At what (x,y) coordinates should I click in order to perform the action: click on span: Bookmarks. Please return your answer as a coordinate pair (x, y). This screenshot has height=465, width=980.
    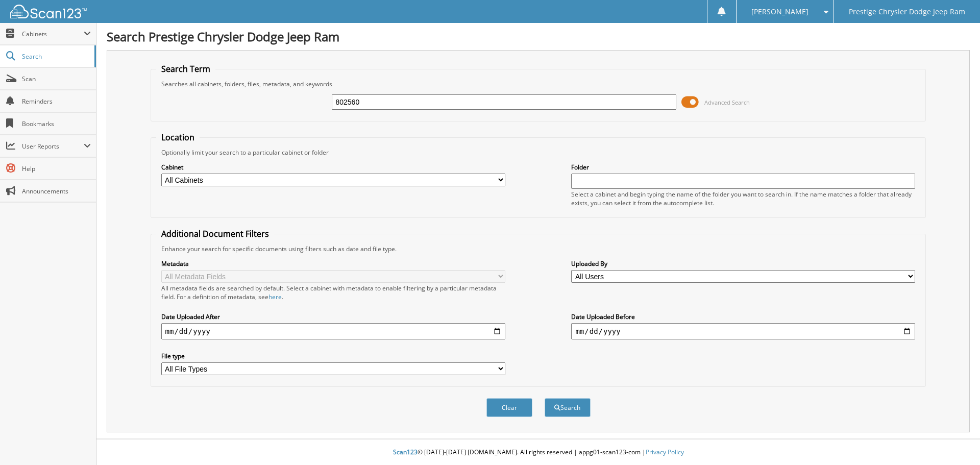
    Looking at the image, I should click on (56, 123).